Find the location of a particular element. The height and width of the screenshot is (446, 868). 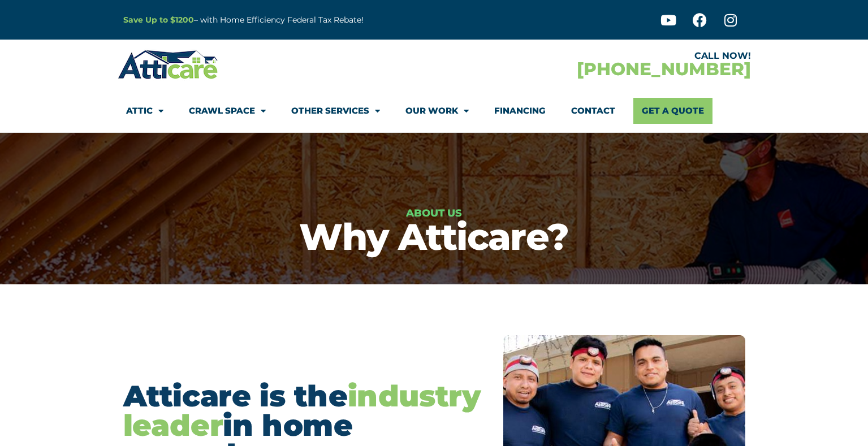

a: Financing is located at coordinates (520, 111).